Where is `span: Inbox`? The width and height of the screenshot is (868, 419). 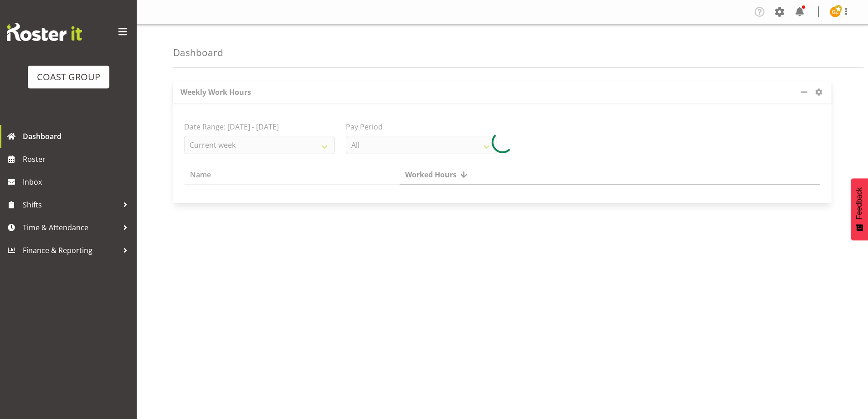 span: Inbox is located at coordinates (77, 182).